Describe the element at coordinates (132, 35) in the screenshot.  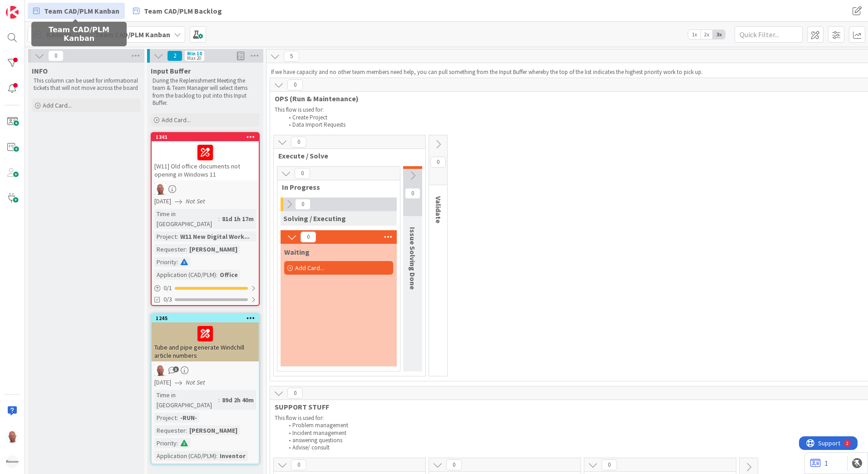
I see `b: Team CAD/PLM Kanban` at that location.